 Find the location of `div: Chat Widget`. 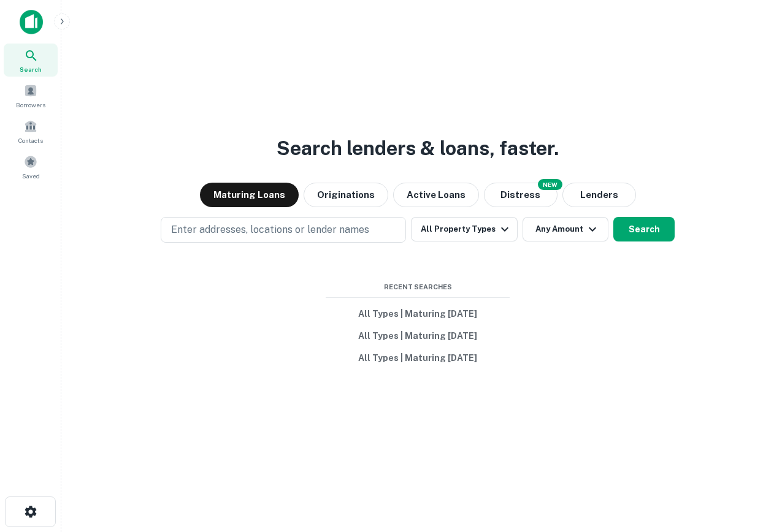

div: Chat Widget is located at coordinates (743, 463).